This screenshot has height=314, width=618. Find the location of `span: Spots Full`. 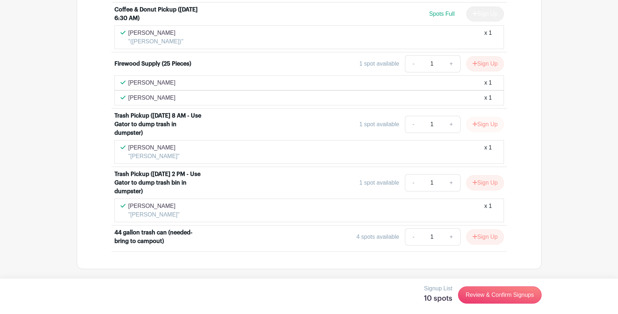

span: Spots Full is located at coordinates (441, 14).